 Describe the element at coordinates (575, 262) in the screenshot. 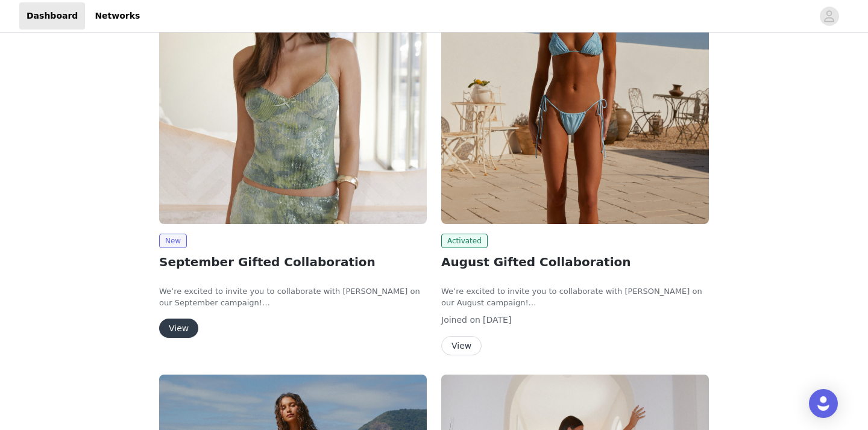

I see `h2: August Gifted Collaboration` at that location.